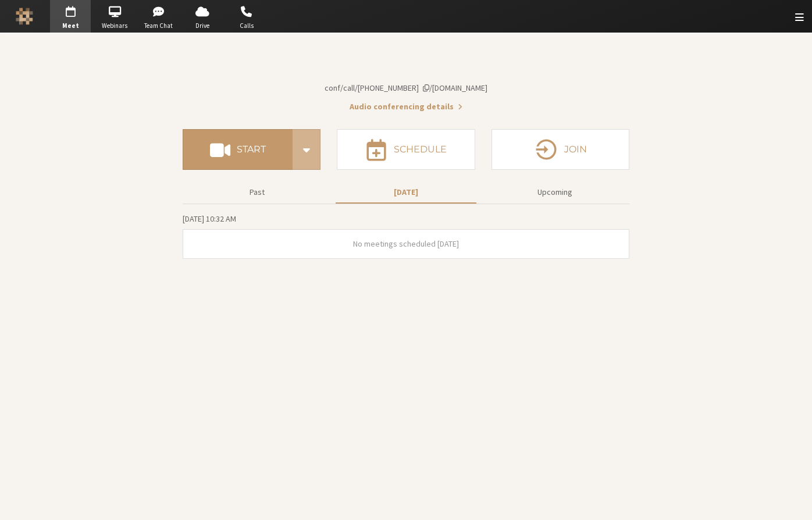 The width and height of the screenshot is (812, 520). Describe the element at coordinates (555, 192) in the screenshot. I see `button: Upcoming` at that location.